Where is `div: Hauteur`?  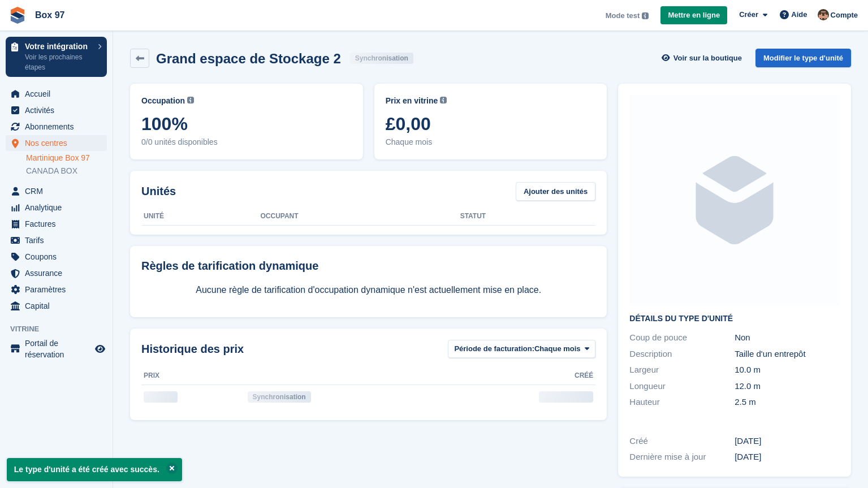 div: Hauteur is located at coordinates (681, 403).